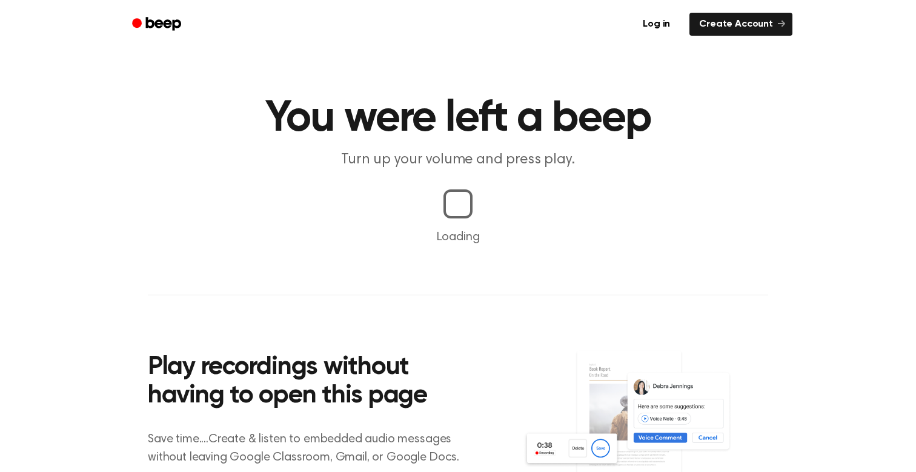 This screenshot has height=472, width=916. What do you see at coordinates (311, 449) in the screenshot?
I see `p: Save time....Create & listen to embedded audio messages without leaving Google Classroom, Gmail, ...` at bounding box center [311, 449].